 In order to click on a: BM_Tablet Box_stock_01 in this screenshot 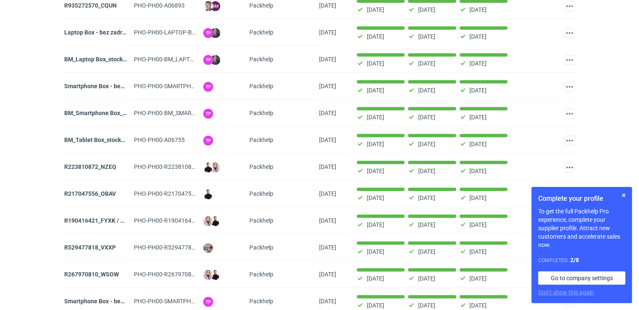, I will do `click(97, 140)`.